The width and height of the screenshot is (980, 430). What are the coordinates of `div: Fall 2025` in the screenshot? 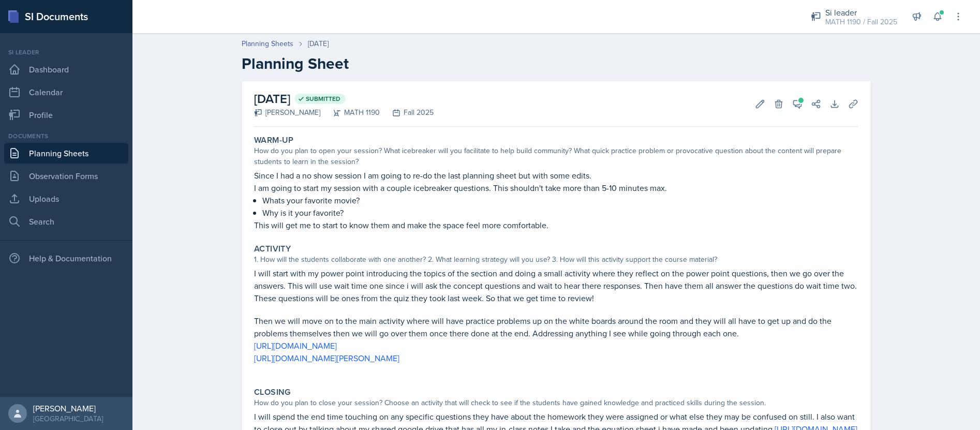 It's located at (406, 112).